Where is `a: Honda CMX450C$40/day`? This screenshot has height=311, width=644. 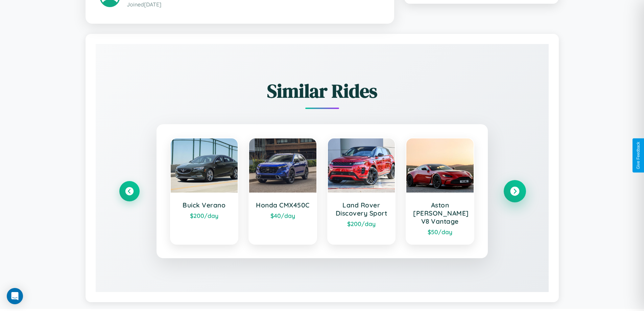 a: Honda CMX450C$40/day is located at coordinates (282, 191).